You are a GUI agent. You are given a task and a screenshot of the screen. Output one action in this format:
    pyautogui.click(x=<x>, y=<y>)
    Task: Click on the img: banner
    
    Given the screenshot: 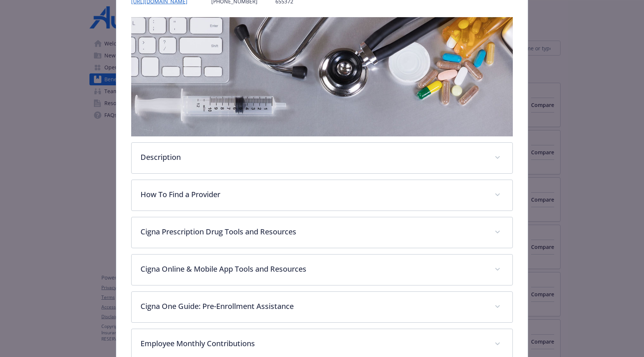 What is the action you would take?
    pyautogui.click(x=322, y=77)
    